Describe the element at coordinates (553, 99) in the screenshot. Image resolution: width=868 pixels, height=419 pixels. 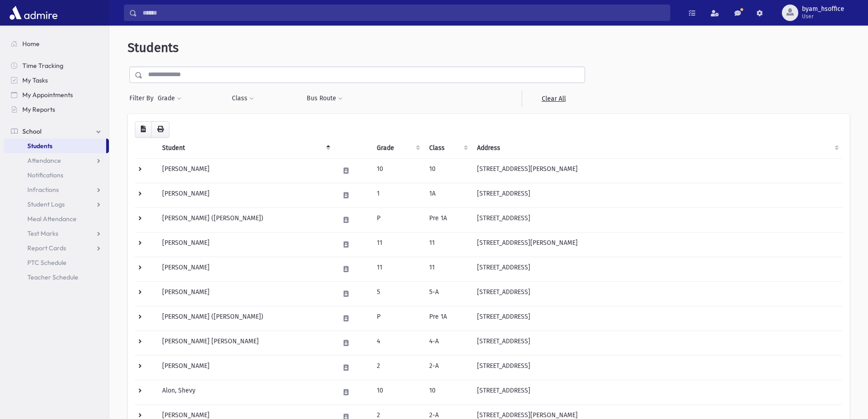
I see `a: Clear All` at that location.